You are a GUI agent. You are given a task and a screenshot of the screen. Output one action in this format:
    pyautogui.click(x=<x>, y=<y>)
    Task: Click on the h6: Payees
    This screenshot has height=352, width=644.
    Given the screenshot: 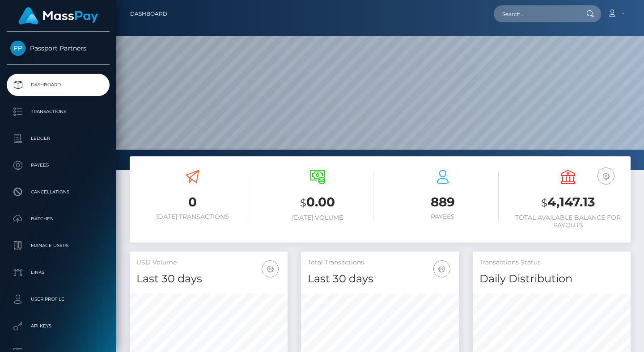 What is the action you would take?
    pyautogui.click(x=443, y=216)
    